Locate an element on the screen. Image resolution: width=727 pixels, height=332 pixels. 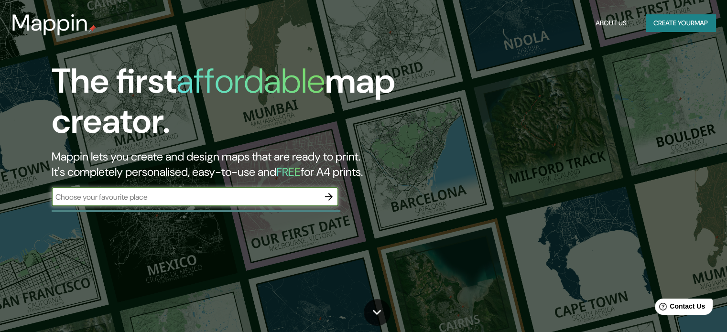
h2: Mappin lets you create and design maps that are ready to print. It's completely personalised, eas... is located at coordinates (233, 164).